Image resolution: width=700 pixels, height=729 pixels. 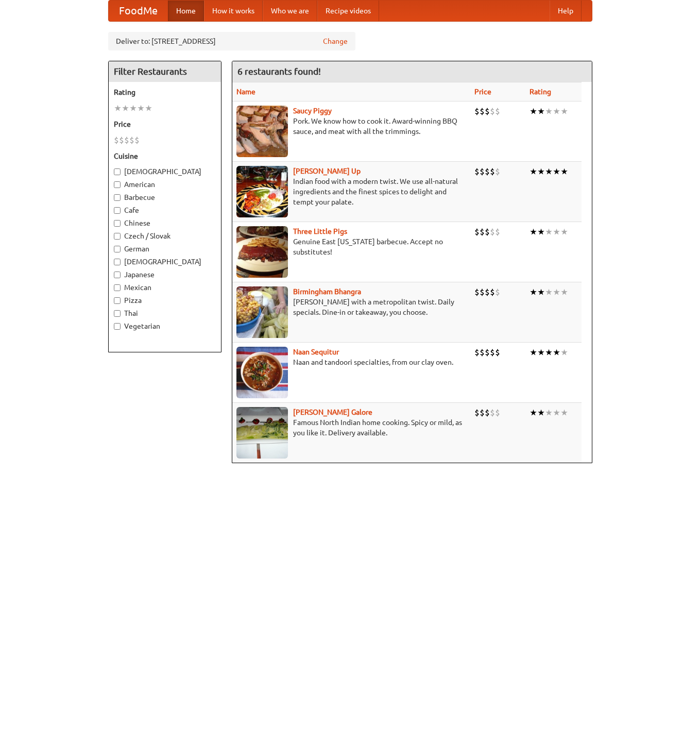 What do you see at coordinates (351, 362) in the screenshot?
I see `p: Naan and tandoori specialties, from our clay oven.` at bounding box center [351, 362].